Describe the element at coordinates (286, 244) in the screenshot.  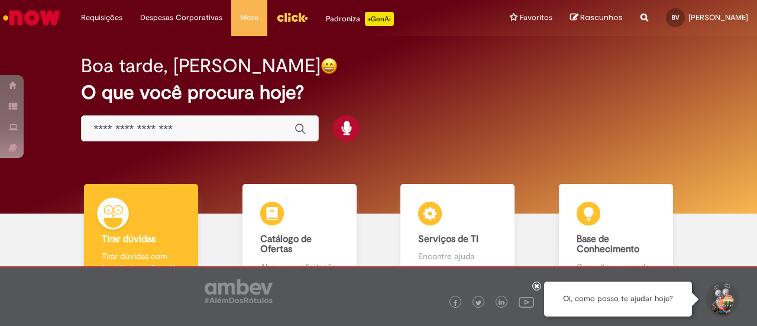
I see `b: Catálogo de Ofertas` at that location.